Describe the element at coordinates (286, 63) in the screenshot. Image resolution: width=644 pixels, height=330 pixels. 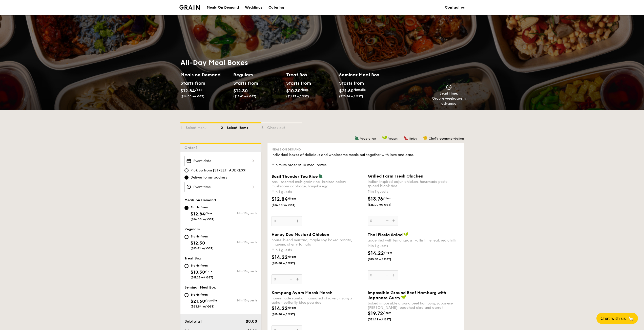
I see `h1: All-Day Meal Boxes` at that location.